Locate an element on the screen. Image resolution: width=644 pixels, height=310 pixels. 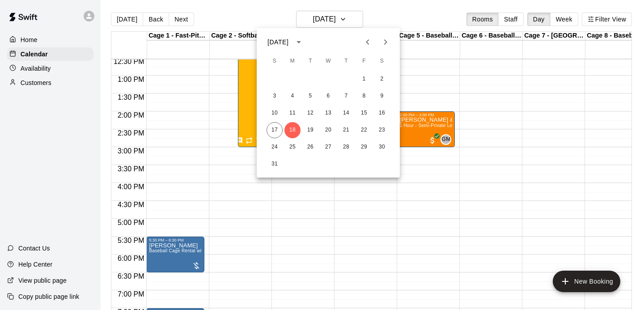
button: 21 is located at coordinates (346, 130).